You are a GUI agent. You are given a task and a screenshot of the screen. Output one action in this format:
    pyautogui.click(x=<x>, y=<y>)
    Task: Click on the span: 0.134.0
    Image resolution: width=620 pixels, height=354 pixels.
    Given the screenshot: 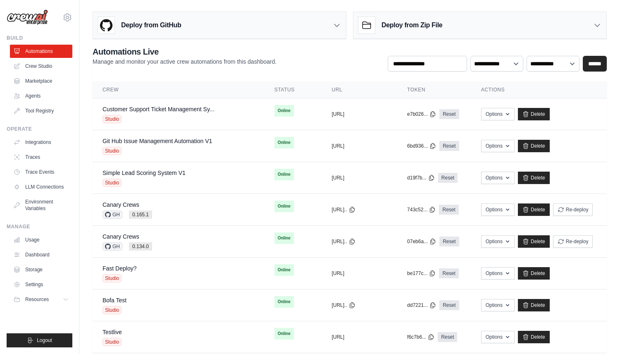 What is the action you would take?
    pyautogui.click(x=141, y=246)
    